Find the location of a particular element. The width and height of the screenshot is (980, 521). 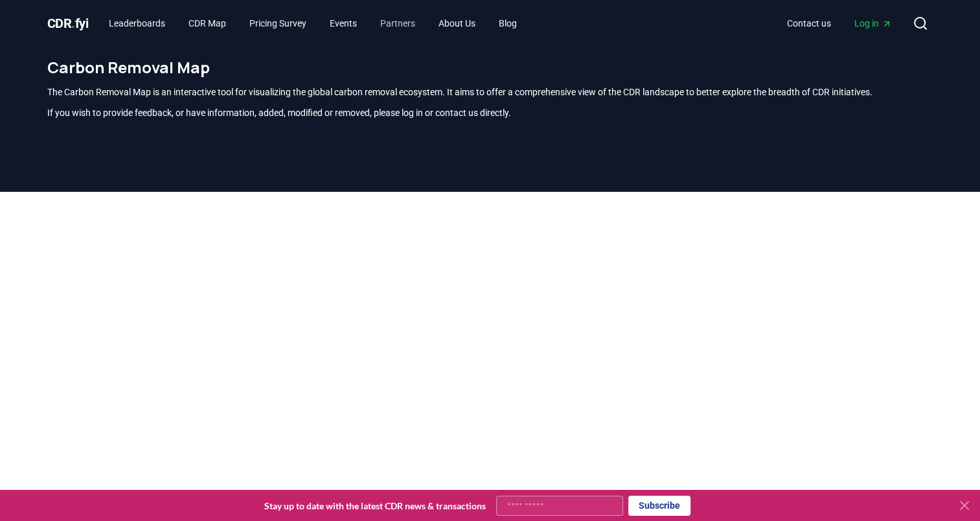

a: Partners is located at coordinates (398, 23).